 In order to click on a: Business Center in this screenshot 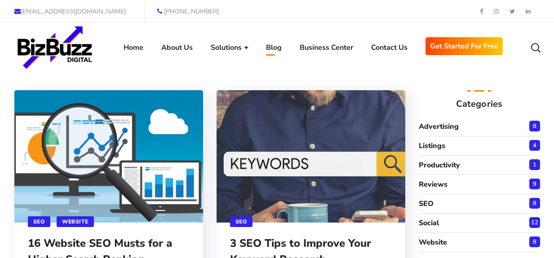, I will do `click(326, 48)`.